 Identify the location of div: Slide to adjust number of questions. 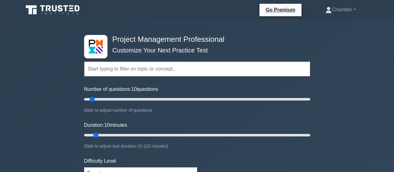
(197, 110).